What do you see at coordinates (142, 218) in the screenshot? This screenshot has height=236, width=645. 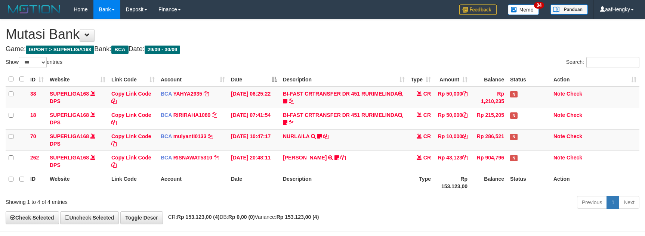 I see `a: Toggle Descr` at bounding box center [142, 218].